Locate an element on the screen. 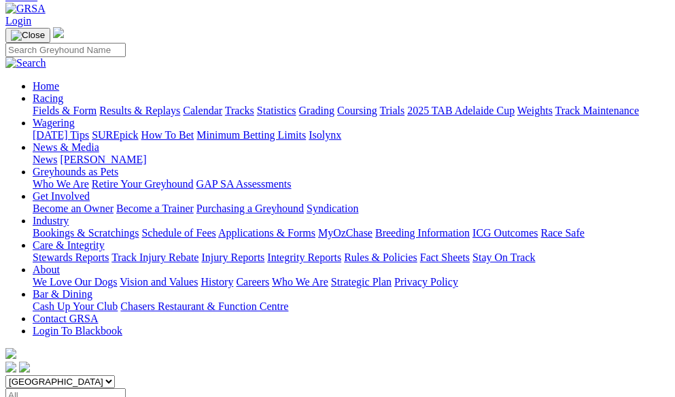 The height and width of the screenshot is (397, 675). img: Search is located at coordinates (26, 63).